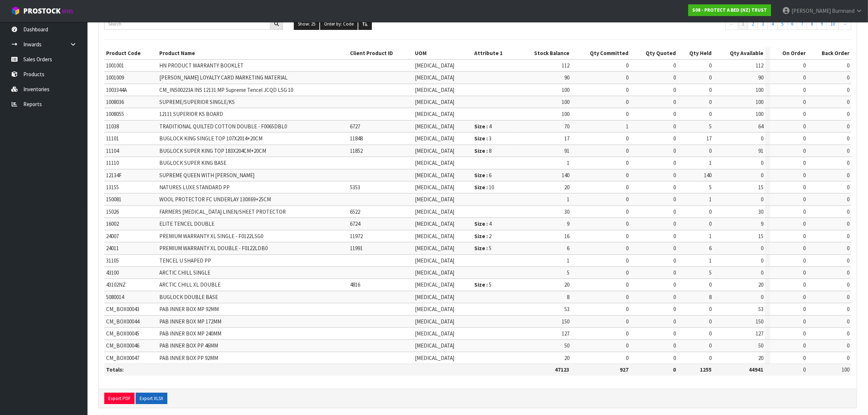 The width and height of the screenshot is (868, 415). Describe the element at coordinates (355, 284) in the screenshot. I see `span: 4816` at that location.